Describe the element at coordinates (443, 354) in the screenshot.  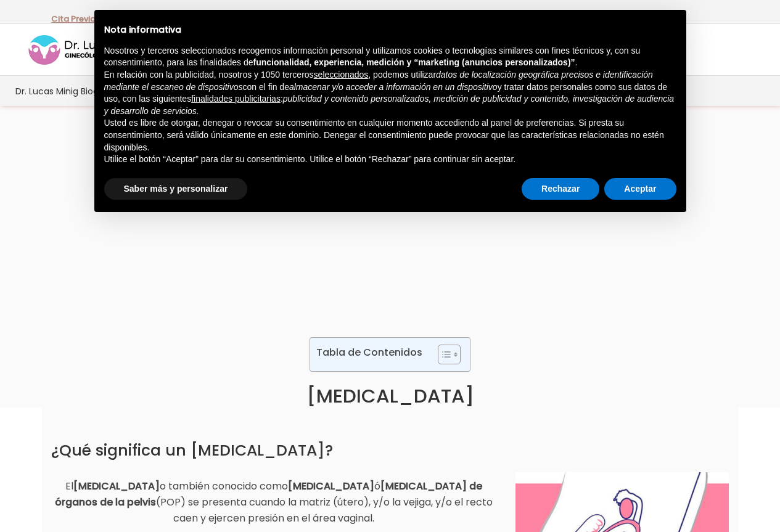
I see `a: Toggle Table of Content` at that location.